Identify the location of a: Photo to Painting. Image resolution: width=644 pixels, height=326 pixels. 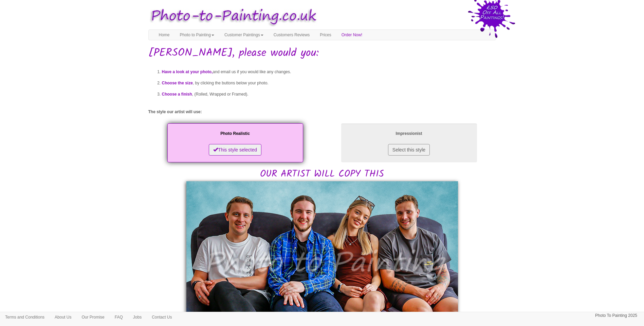
(197, 35).